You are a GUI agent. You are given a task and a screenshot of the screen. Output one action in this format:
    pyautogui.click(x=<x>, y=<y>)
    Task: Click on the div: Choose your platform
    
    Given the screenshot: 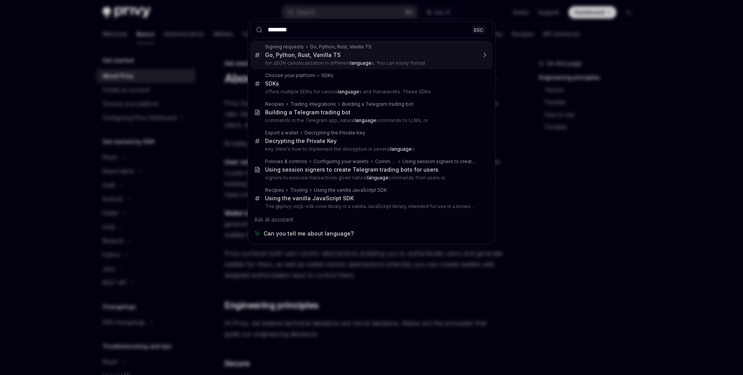 What is the action you would take?
    pyautogui.click(x=290, y=75)
    